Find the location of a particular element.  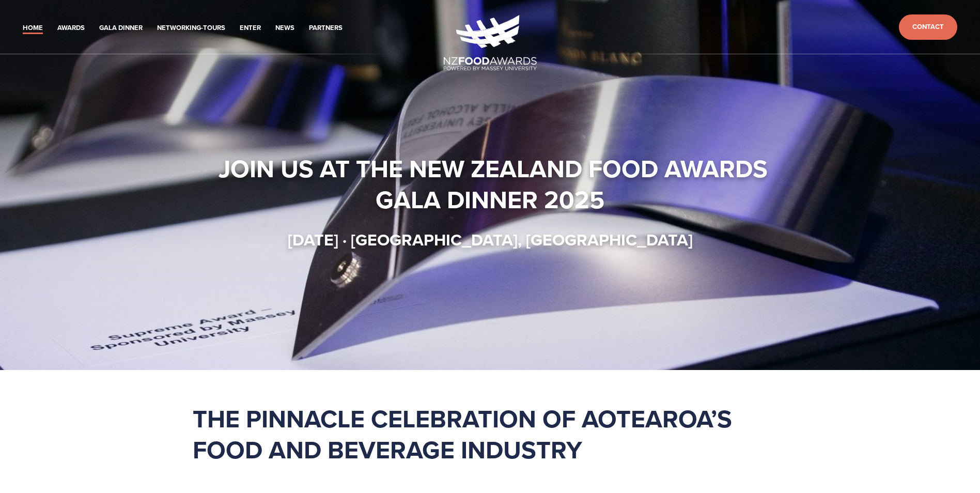

a: Awards is located at coordinates (71, 28).